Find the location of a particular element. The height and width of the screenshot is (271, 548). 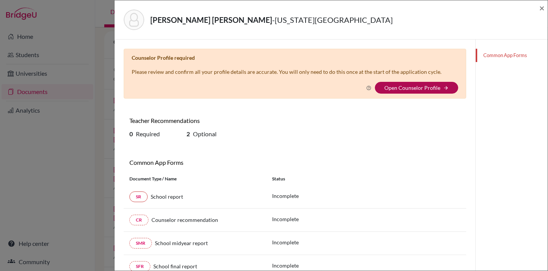

b: 2 is located at coordinates (188, 134).